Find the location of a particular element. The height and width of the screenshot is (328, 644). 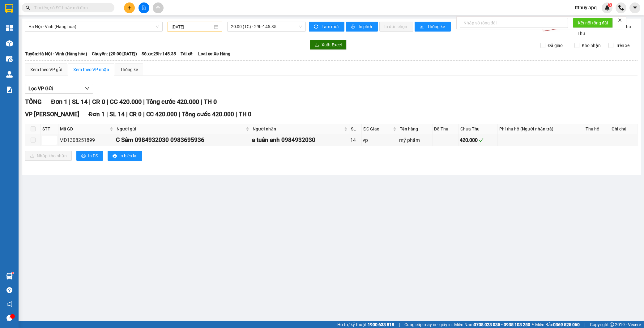

b: Tuyến: Hà Nội - Vinh (Hàng hóa) is located at coordinates (56, 54).